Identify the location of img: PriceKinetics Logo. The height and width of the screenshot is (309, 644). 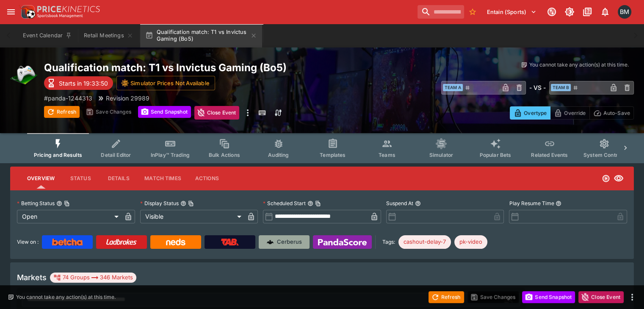
(27, 12).